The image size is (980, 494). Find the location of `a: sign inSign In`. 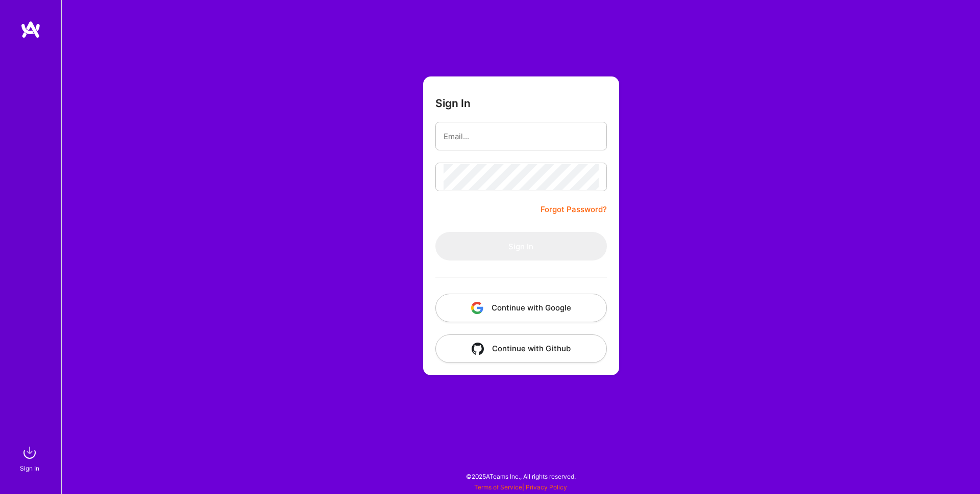

a: sign inSign In is located at coordinates (31, 458).